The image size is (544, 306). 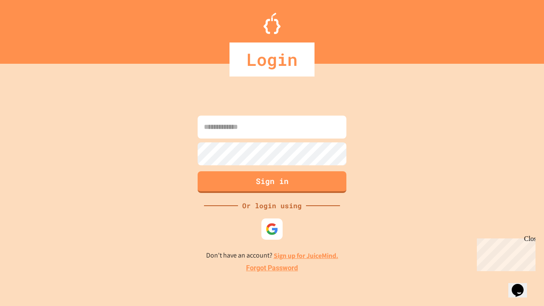 What do you see at coordinates (272, 59) in the screenshot?
I see `div: Login` at bounding box center [272, 59].